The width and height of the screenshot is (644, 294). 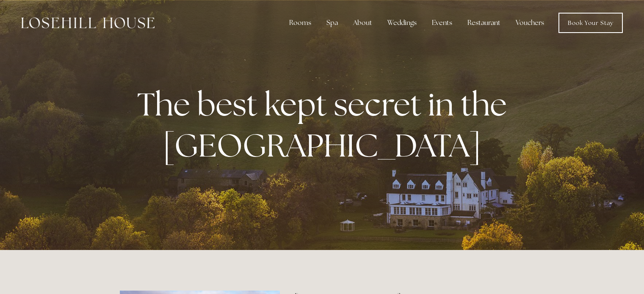 I want to click on a: Book Your Stay, so click(x=591, y=23).